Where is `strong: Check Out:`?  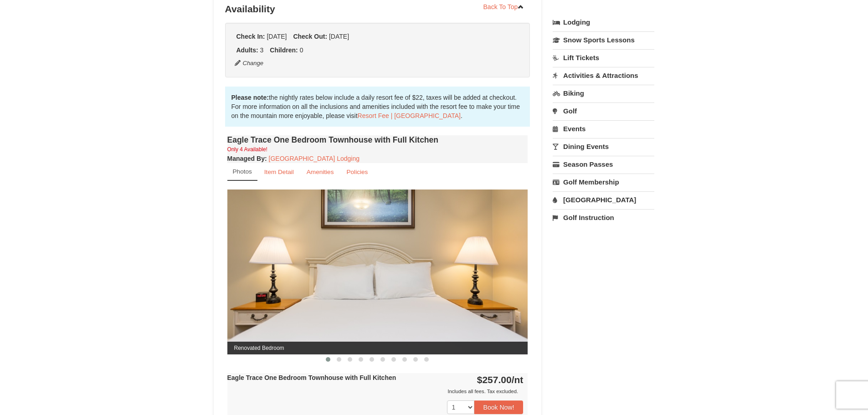
strong: Check Out: is located at coordinates (310, 37).